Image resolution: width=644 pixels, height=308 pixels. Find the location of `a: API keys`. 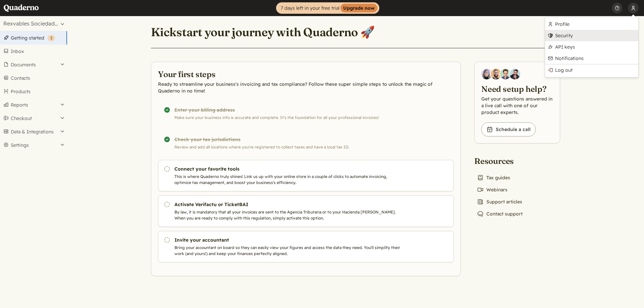

a: API keys is located at coordinates (592, 47).